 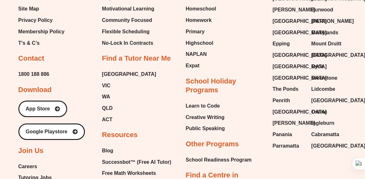 What do you see at coordinates (127, 20) in the screenshot?
I see `span: Community Focused` at bounding box center [127, 20].